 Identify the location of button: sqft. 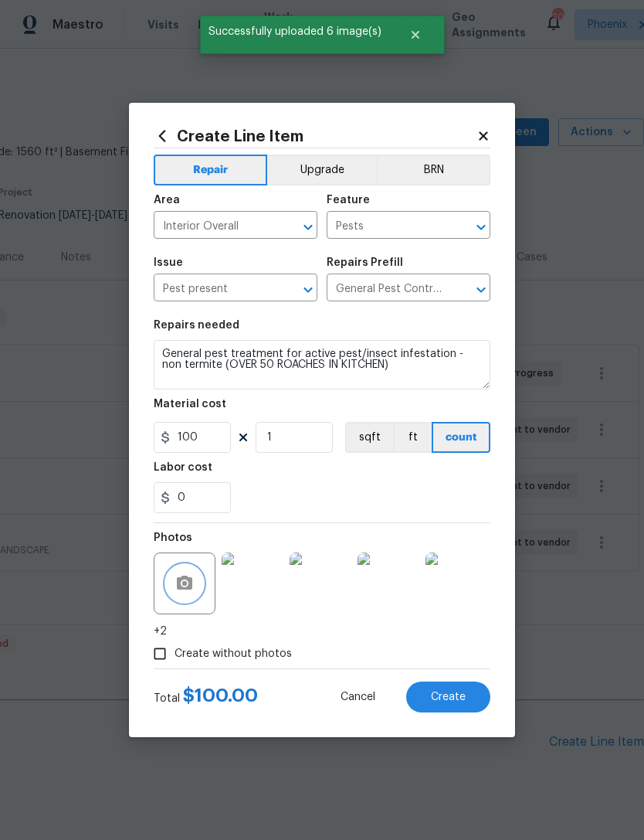
(369, 437).